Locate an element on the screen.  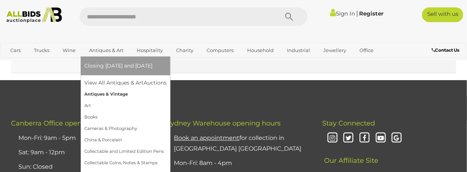
b: Contact Us is located at coordinates (445, 50).